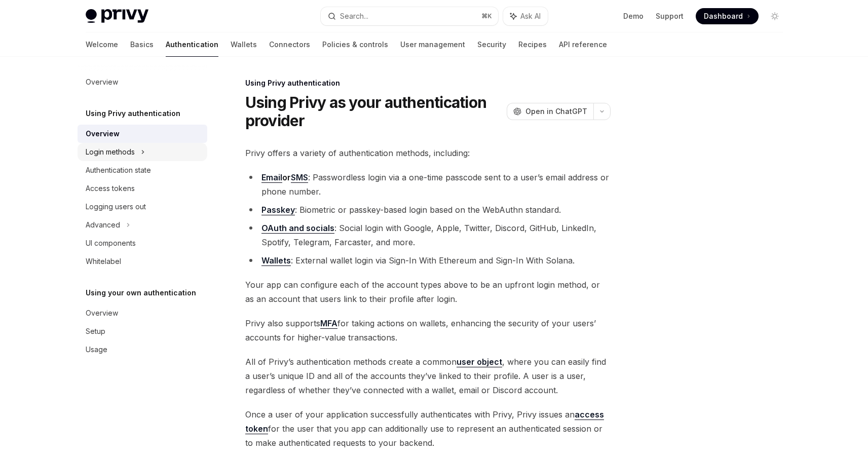 This screenshot has width=868, height=456. What do you see at coordinates (531, 16) in the screenshot?
I see `span: Ask AI` at bounding box center [531, 16].